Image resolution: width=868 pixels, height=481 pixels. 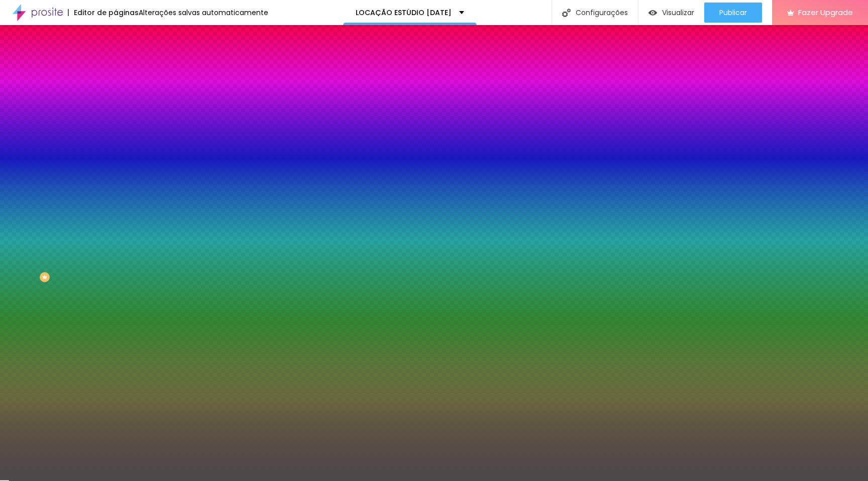 I want to click on span: Fazer Upgrade, so click(x=826, y=12).